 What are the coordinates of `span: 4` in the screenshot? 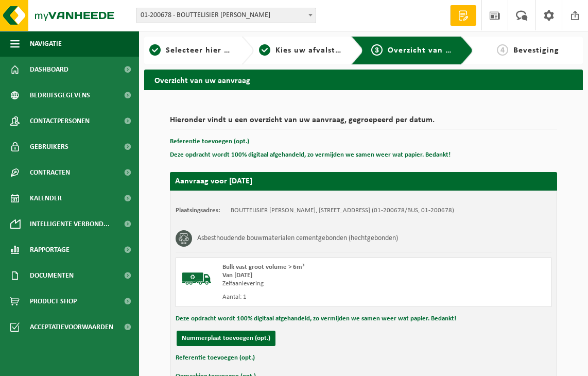 It's located at (502, 50).